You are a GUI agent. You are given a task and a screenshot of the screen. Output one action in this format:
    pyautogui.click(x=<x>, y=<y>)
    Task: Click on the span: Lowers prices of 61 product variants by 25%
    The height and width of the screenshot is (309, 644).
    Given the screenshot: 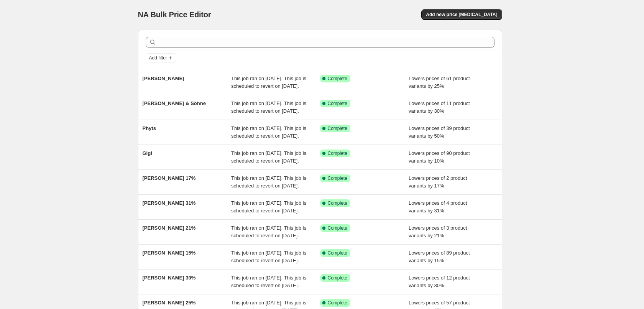 What is the action you would take?
    pyautogui.click(x=439, y=82)
    